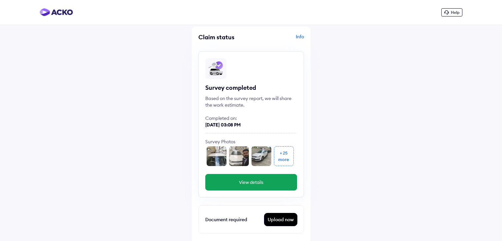 This screenshot has width=502, height=241. Describe the element at coordinates (281, 220) in the screenshot. I see `div: Upload now` at that location.